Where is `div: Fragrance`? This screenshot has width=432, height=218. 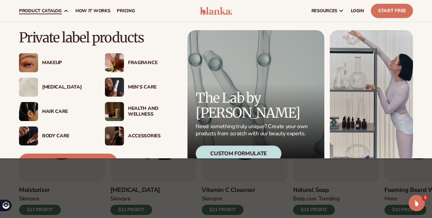
div: Fragrance is located at coordinates (153, 63).